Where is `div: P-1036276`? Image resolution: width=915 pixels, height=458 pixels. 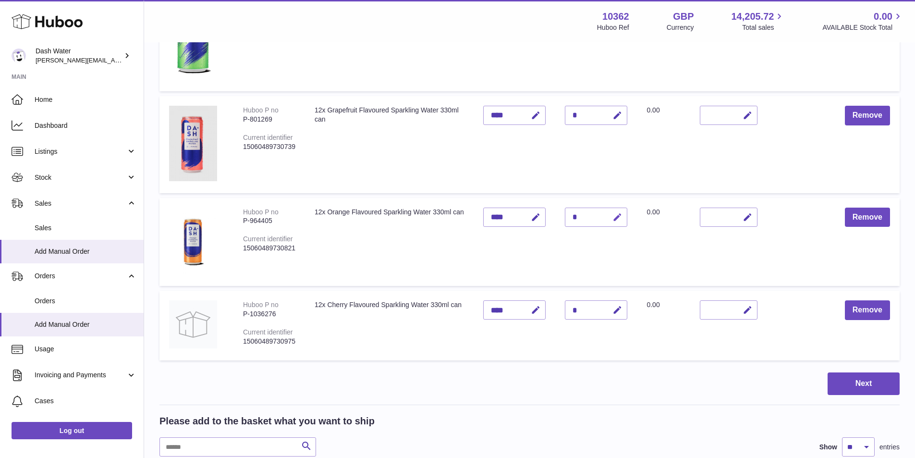 div: P-1036276 is located at coordinates (269, 314).